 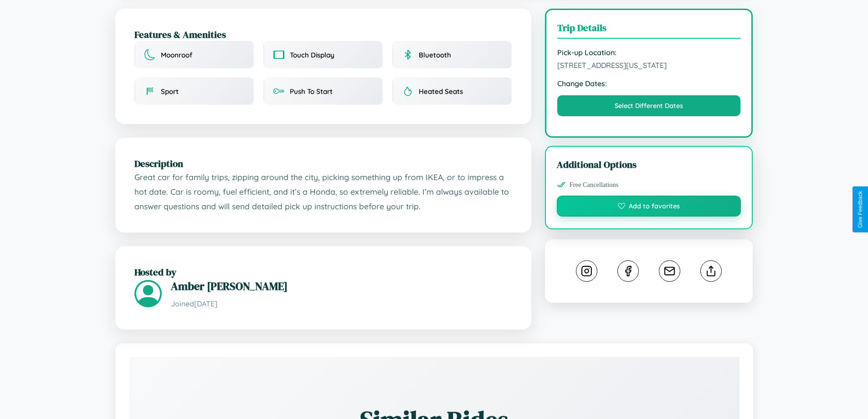 I want to click on span: Push To Start, so click(x=311, y=91).